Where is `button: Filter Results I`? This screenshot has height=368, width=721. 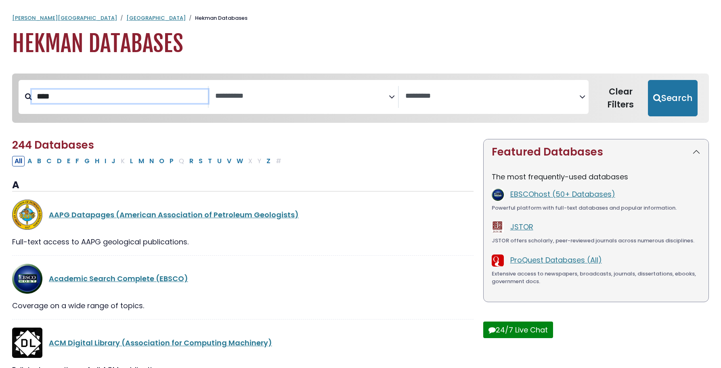 button: Filter Results I is located at coordinates (105, 161).